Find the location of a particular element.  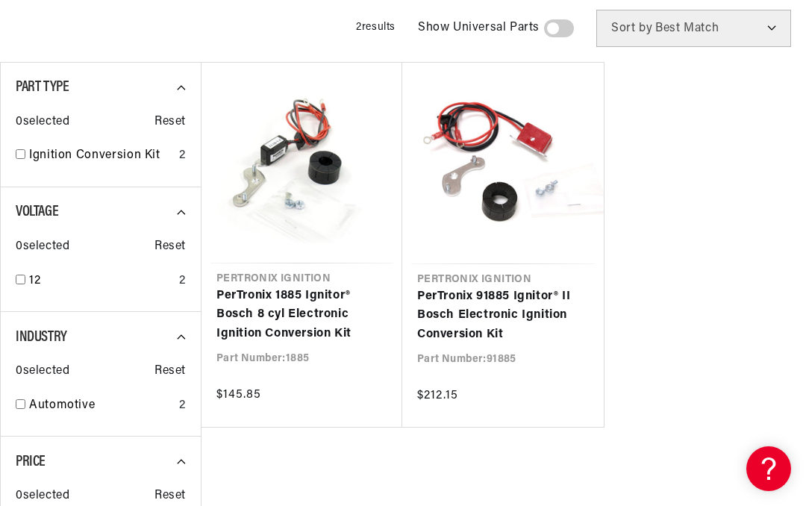

a: PerTronix 1885 Ignitor® Bosch 8 cyl Electronic Ignition Conversion Kit is located at coordinates (302, 315).